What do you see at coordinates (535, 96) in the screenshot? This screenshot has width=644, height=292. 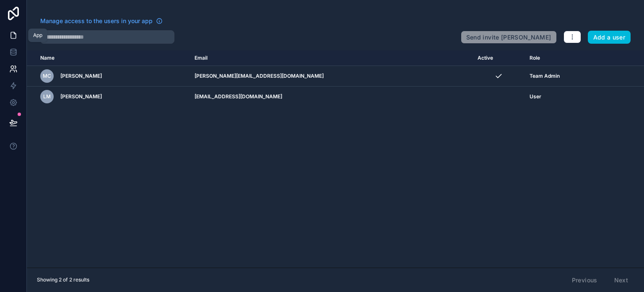 I see `span: User` at bounding box center [535, 96].